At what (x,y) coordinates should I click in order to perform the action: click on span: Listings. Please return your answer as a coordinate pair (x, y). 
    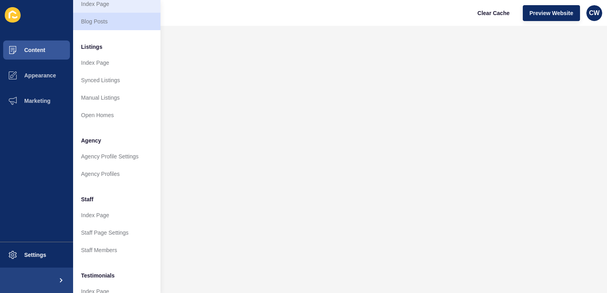
    Looking at the image, I should click on (92, 47).